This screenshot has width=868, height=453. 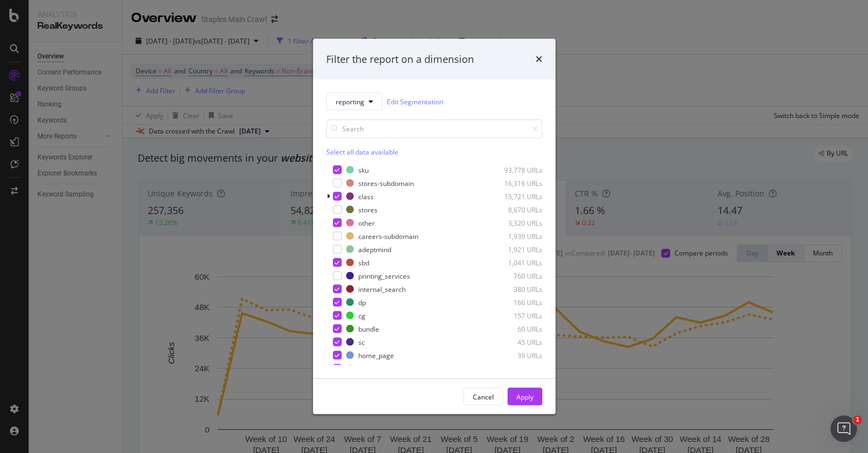 What do you see at coordinates (516, 288) in the screenshot?
I see `div: 380 URLs` at bounding box center [516, 288].